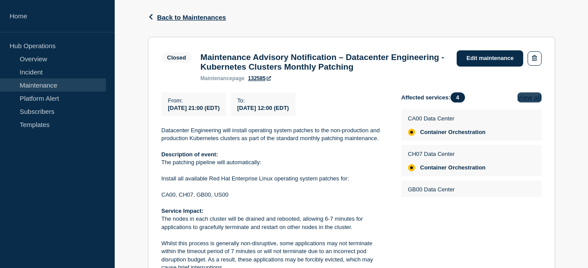 The height and width of the screenshot is (268, 588). I want to click on span: Closed, so click(177, 57).